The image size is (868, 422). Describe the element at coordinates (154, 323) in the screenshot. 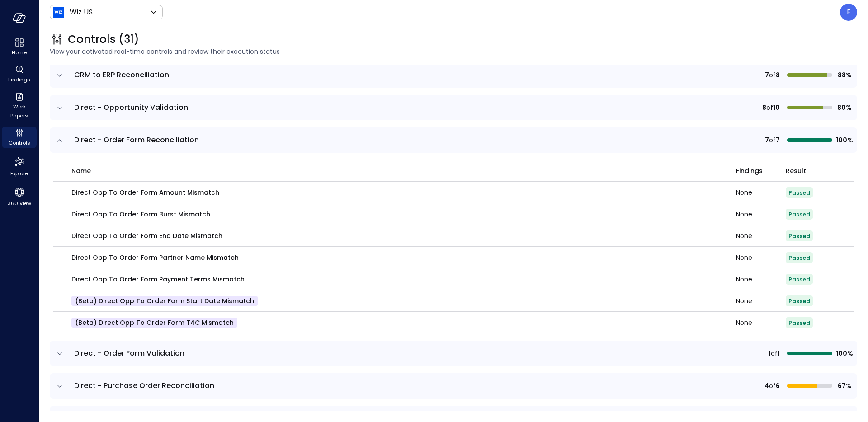

I see `p: (beta) Direct Opp To Order Form T4C Mismatch` at that location.